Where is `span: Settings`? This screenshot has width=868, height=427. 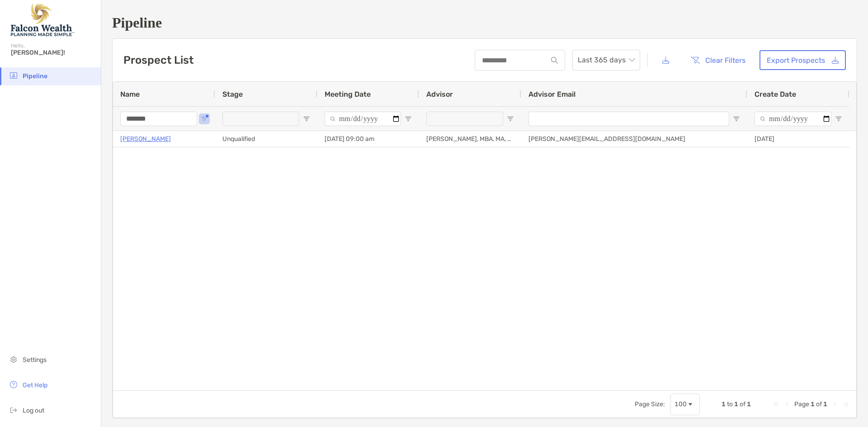 span: Settings is located at coordinates (34, 360).